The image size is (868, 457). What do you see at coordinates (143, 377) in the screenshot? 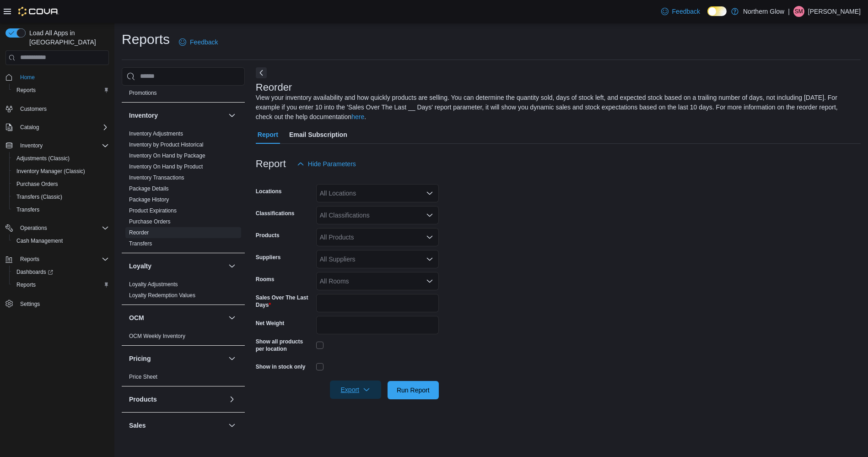
I see `a: Price Sheet` at bounding box center [143, 377].